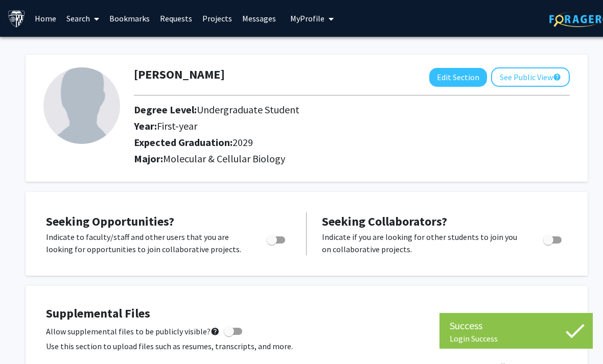 The image size is (603, 364). Describe the element at coordinates (323, 126) in the screenshot. I see `h2: Year:` at that location.